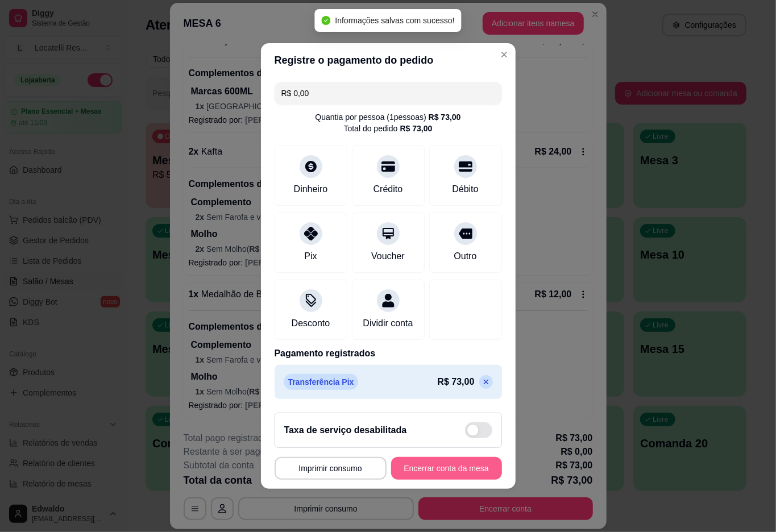 This screenshot has height=532, width=776. Describe the element at coordinates (388, 324) in the screenshot. I see `div: Dividir conta` at that location.